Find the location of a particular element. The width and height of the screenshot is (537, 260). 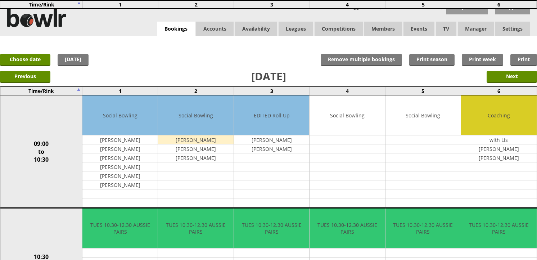

span: Members is located at coordinates (383, 29).